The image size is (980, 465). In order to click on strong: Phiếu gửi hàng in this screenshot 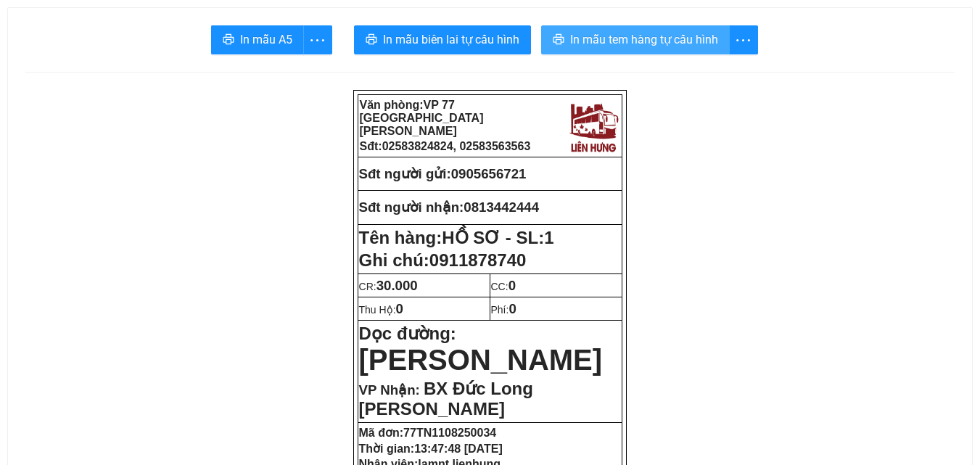, I will do `click(109, 102)`.